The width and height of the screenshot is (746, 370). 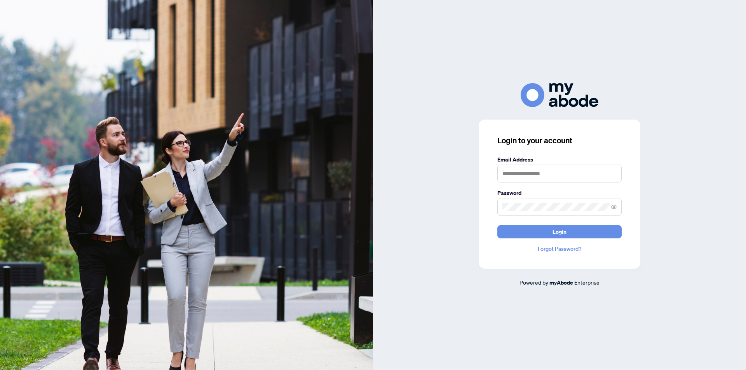 What do you see at coordinates (534, 282) in the screenshot?
I see `span: Powered by` at bounding box center [534, 282].